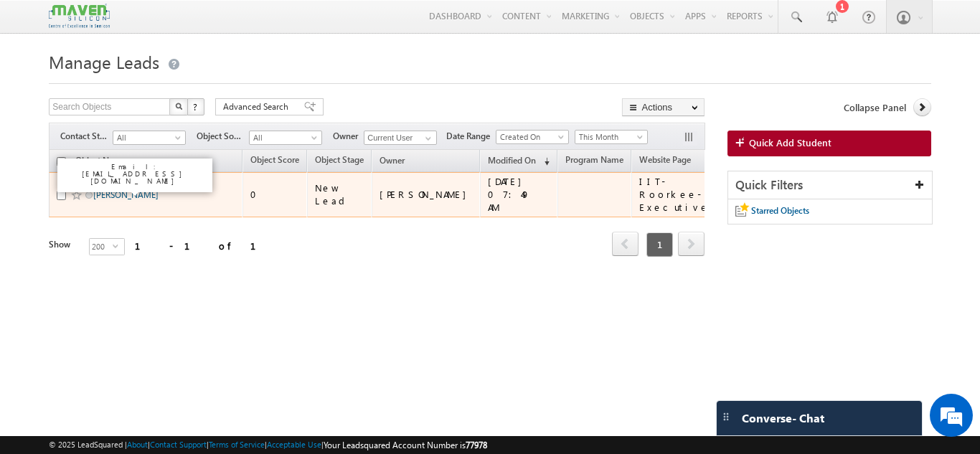 The image size is (980, 454). Describe the element at coordinates (611, 137) in the screenshot. I see `a: This Month` at that location.